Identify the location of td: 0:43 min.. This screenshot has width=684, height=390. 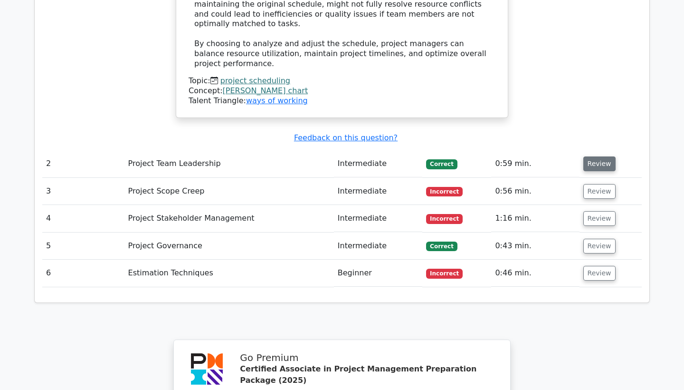
(535, 246).